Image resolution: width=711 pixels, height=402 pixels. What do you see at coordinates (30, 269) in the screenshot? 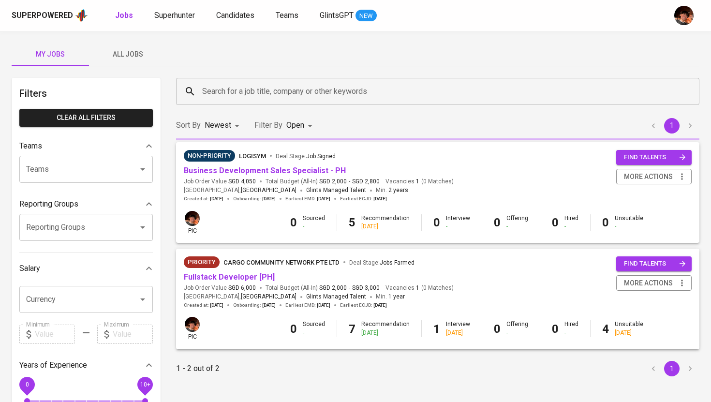
I see `p: Salary` at bounding box center [30, 269].